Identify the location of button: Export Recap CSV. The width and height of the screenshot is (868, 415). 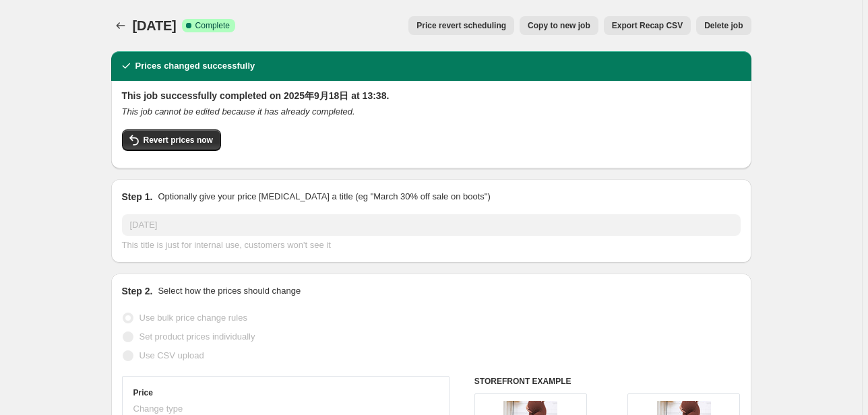
(647, 26).